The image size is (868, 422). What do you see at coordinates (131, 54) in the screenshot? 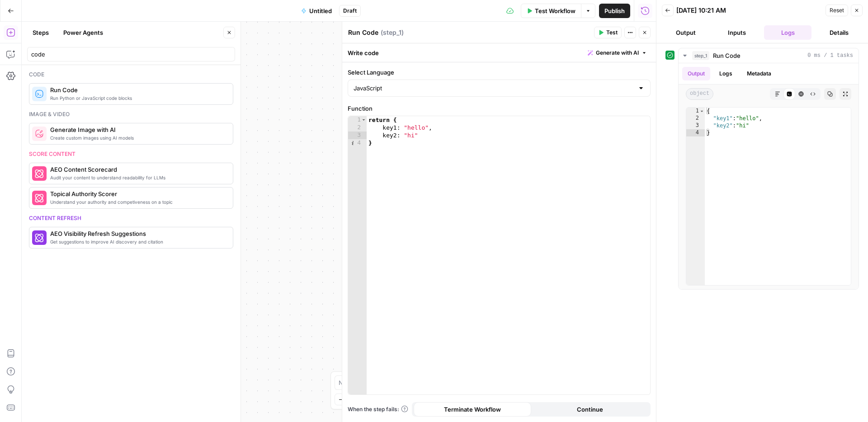
I see `input: Search steps` at bounding box center [131, 54].